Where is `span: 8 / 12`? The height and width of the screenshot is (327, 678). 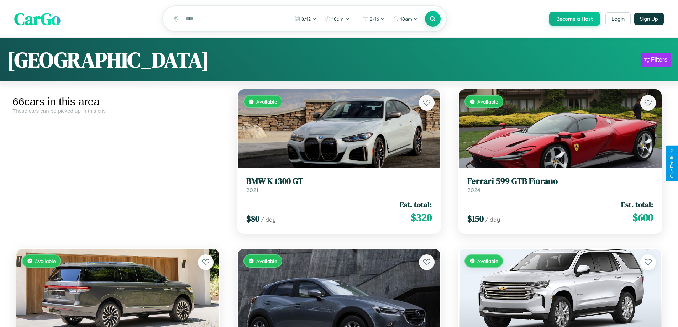 span: 8 / 12 is located at coordinates (306, 19).